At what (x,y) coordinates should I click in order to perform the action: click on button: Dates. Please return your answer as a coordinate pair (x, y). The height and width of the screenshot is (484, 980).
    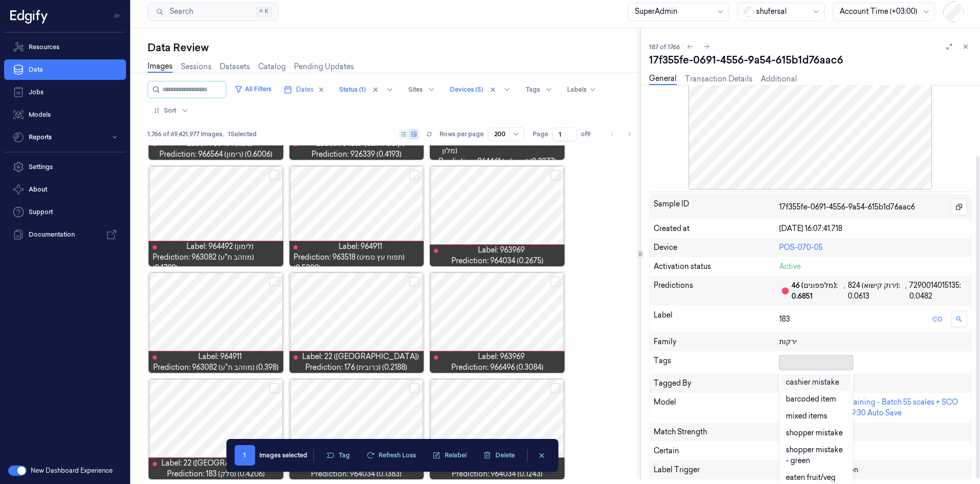
    Looking at the image, I should click on (304, 90).